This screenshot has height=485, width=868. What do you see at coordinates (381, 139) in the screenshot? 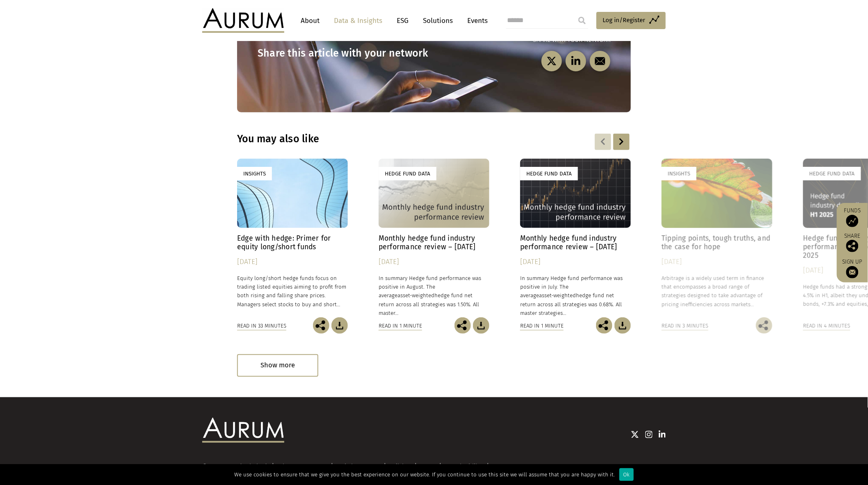
I see `h3: You may also like` at bounding box center [381, 139].